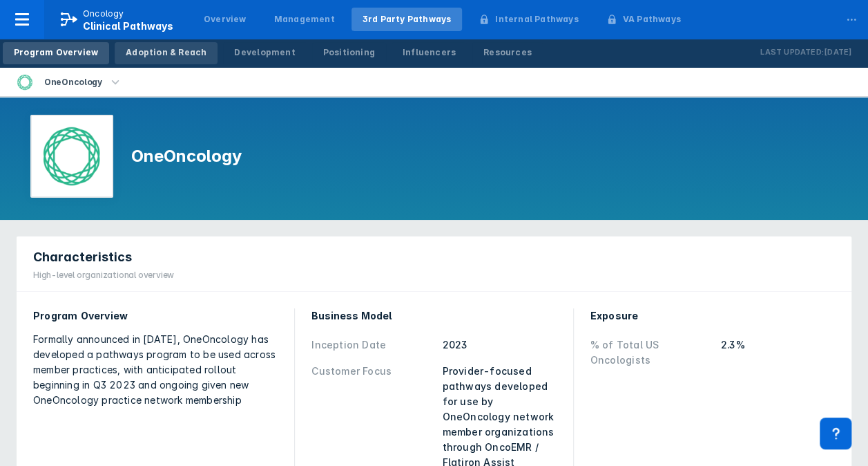 This screenshot has width=868, height=466. What do you see at coordinates (777, 353) in the screenshot?
I see `div: 2.3%` at bounding box center [777, 353].